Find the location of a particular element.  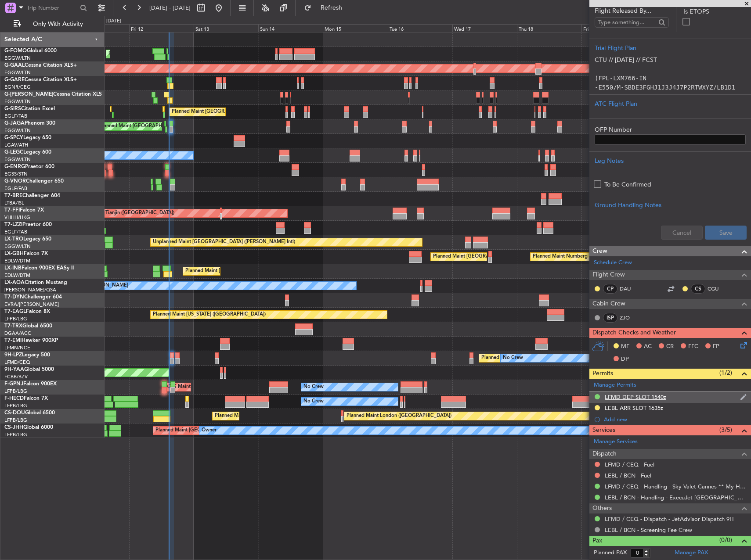

span: G-GAAL is located at coordinates (15, 66).